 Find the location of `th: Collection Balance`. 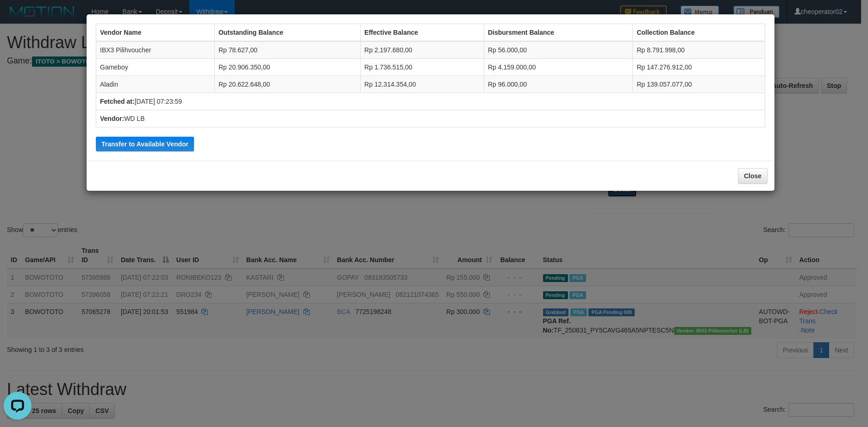

th: Collection Balance is located at coordinates (699, 33).